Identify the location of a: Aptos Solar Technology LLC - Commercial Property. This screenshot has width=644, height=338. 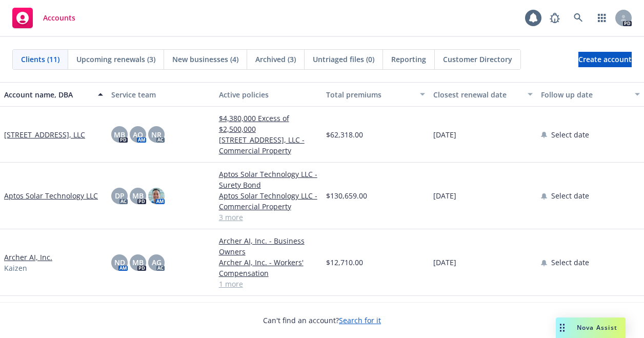
(268, 201).